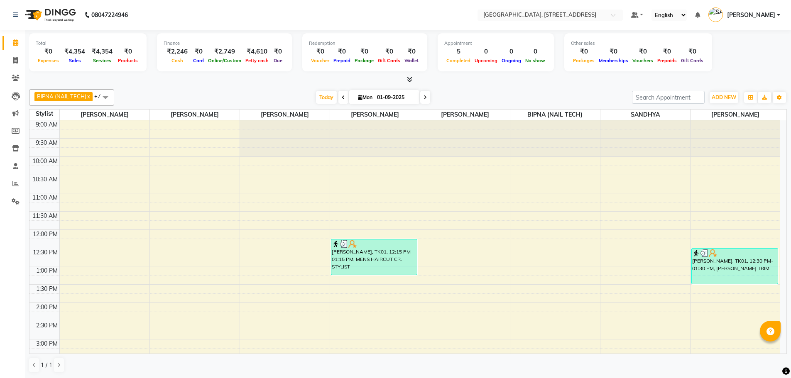  What do you see at coordinates (45, 216) in the screenshot?
I see `div: 11:30 AM` at bounding box center [45, 216].